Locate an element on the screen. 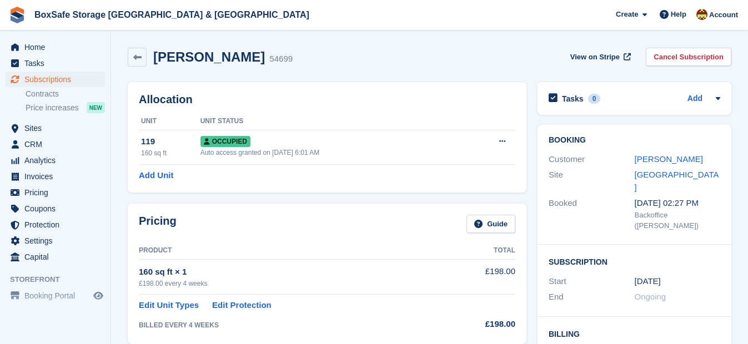 This screenshot has height=344, width=748. a: Guide is located at coordinates (491, 224).